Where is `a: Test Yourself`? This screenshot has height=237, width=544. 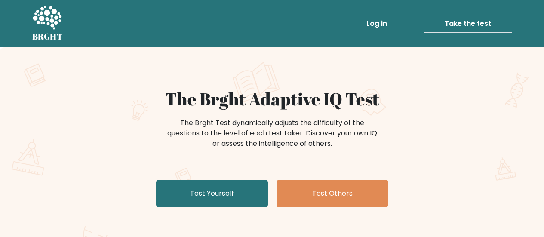
a: Test Yourself is located at coordinates (212, 194).